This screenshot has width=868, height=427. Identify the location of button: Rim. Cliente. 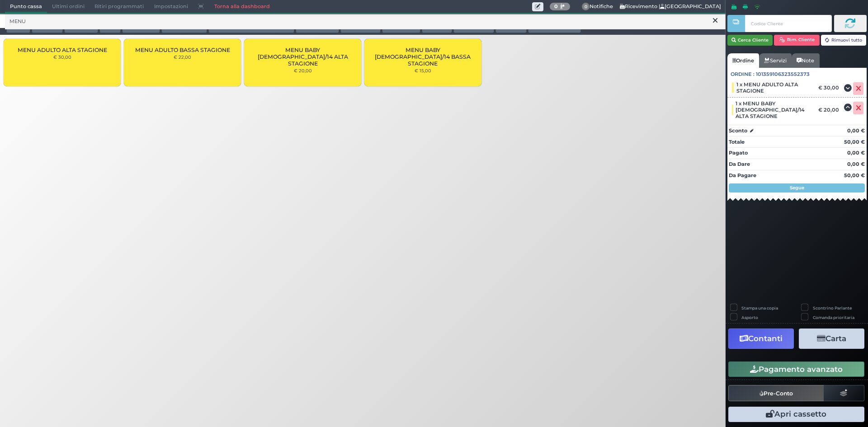
(797, 40).